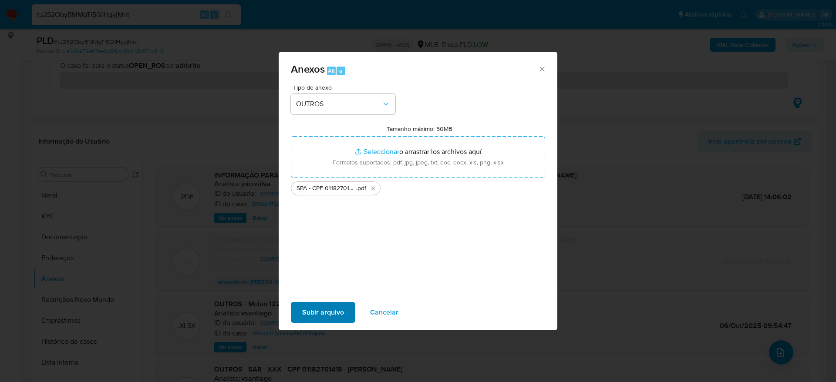 The height and width of the screenshot is (382, 836). I want to click on button: Cancelar, so click(384, 313).